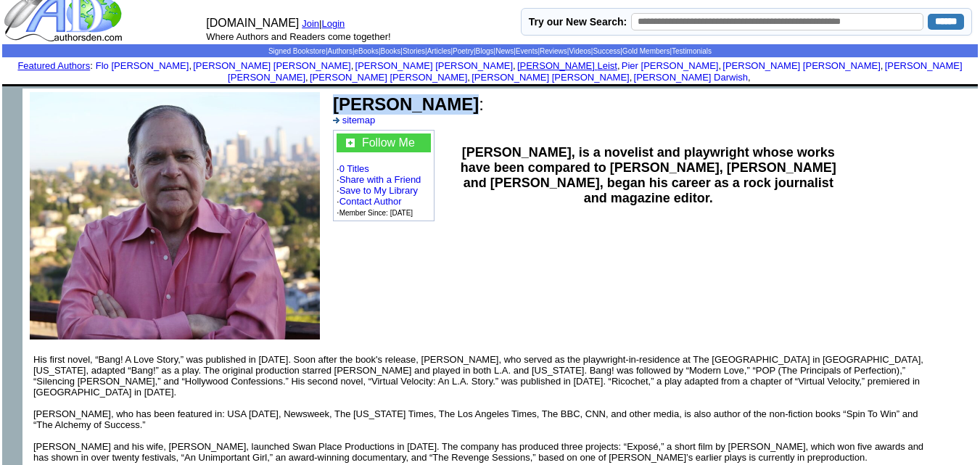 Image resolution: width=980 pixels, height=465 pixels. Describe the element at coordinates (367, 50) in the screenshot. I see `a: eBooks` at that location.